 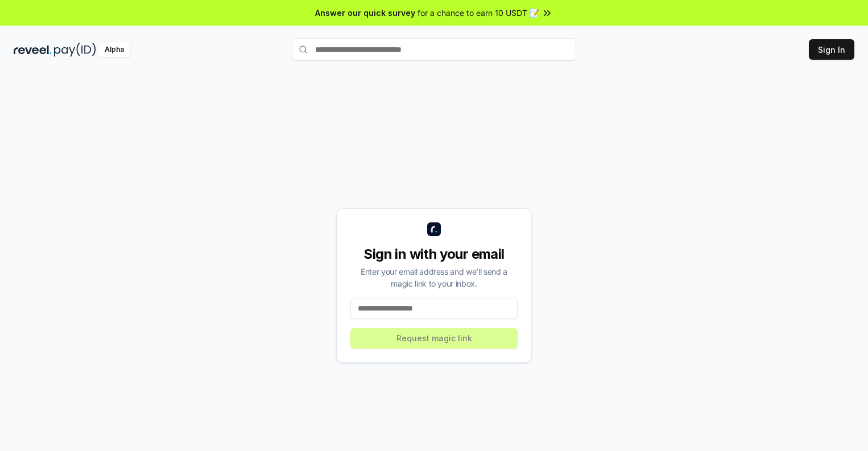 I want to click on img: pay_id, so click(x=75, y=50).